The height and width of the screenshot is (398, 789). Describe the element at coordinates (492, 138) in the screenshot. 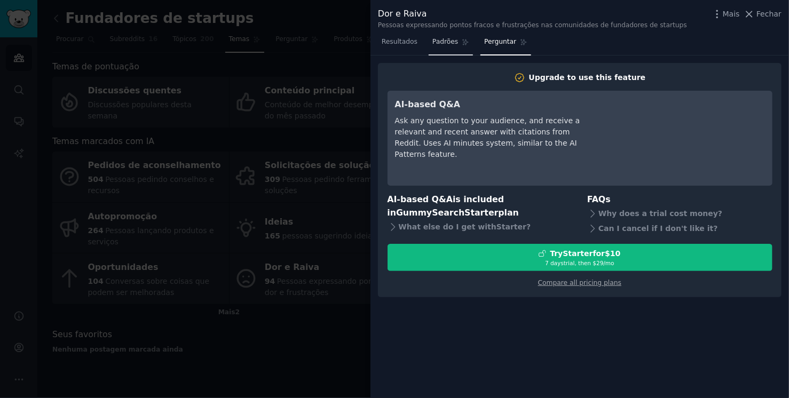

I see `div: Ask any question to your audience, and receive a relevant and recent answer with citations from R...` at that location.